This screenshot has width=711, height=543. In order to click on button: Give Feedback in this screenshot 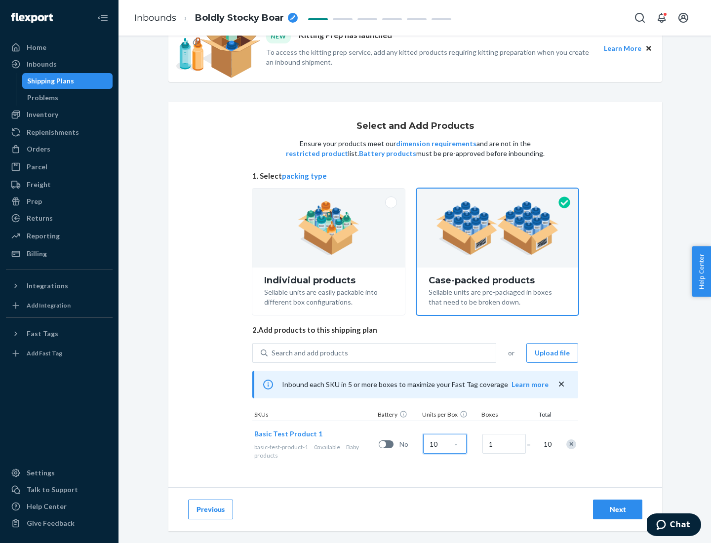, I will do `click(59, 523)`.